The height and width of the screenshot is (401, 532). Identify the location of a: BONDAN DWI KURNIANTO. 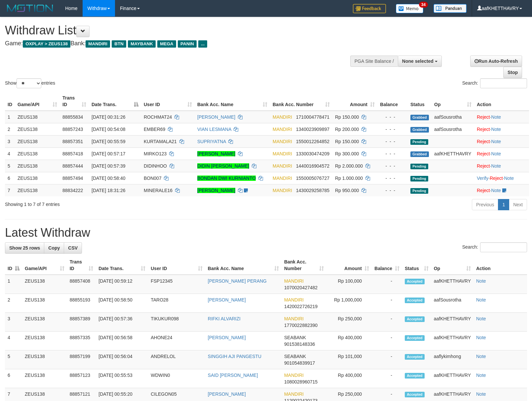
(227, 178).